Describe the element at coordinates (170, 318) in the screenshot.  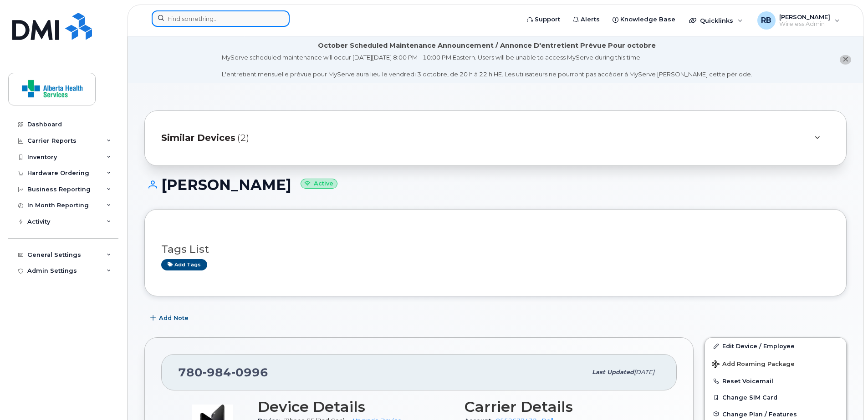
I see `button: Add Note` at that location.